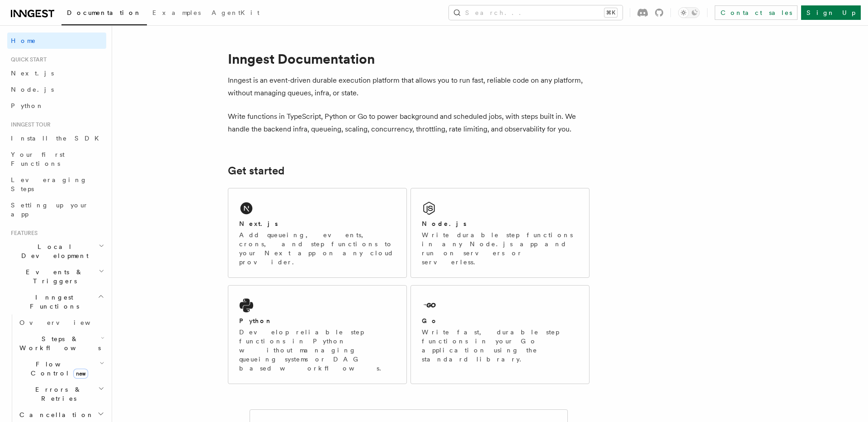 This screenshot has width=868, height=422. What do you see at coordinates (500, 345) in the screenshot?
I see `p: Write fast, durable step functions in your Go application using the standard library.` at bounding box center [500, 345].